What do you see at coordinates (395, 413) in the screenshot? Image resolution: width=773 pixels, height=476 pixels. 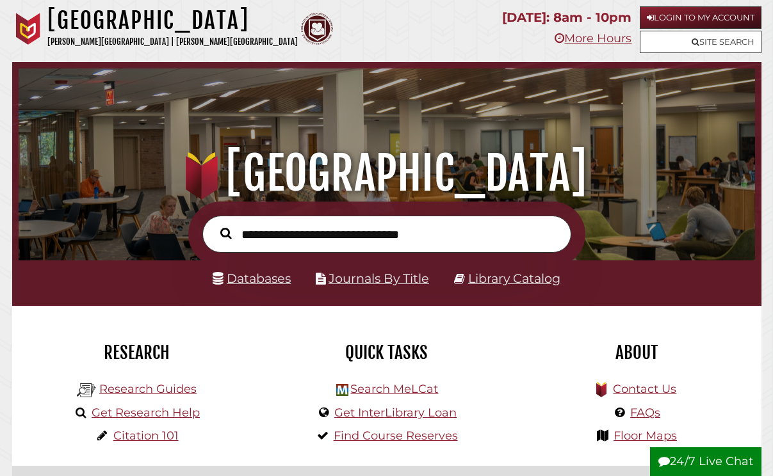 I see `a: Get InterLibrary Loan` at bounding box center [395, 413].